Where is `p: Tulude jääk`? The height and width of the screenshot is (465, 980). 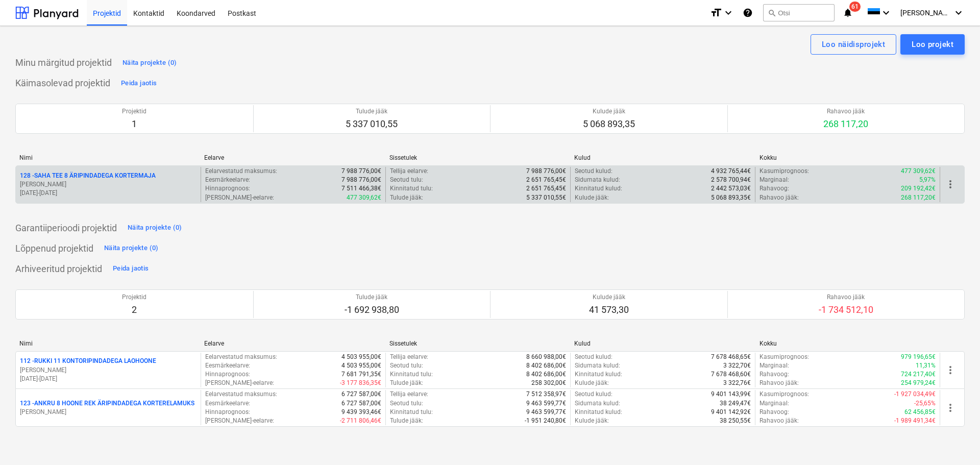
p: Tulude jääk is located at coordinates (372, 297).